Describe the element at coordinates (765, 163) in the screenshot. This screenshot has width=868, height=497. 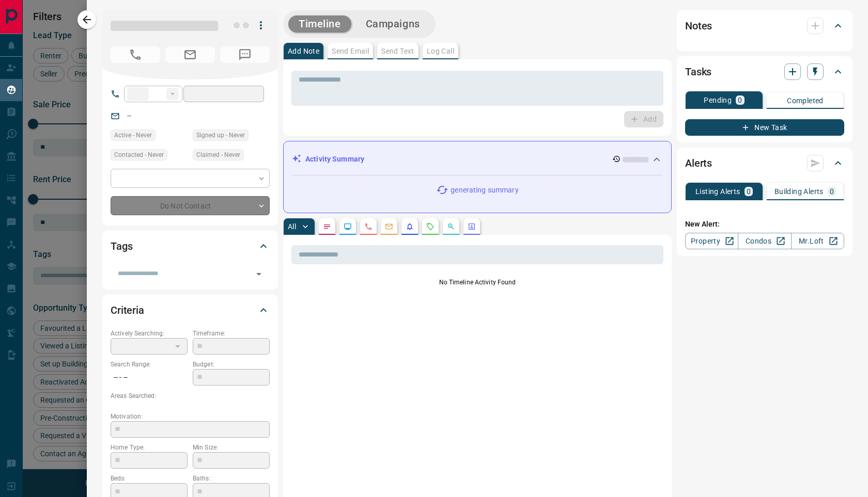
I see `div: Alerts` at that location.